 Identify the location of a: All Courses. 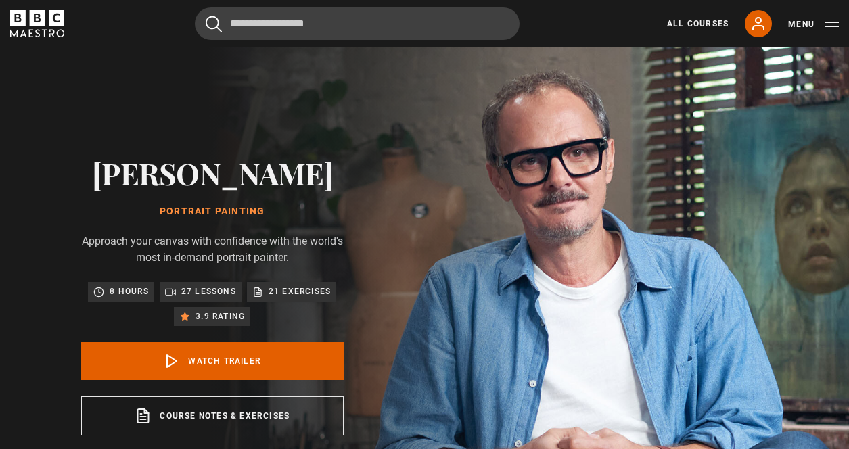
(697, 24).